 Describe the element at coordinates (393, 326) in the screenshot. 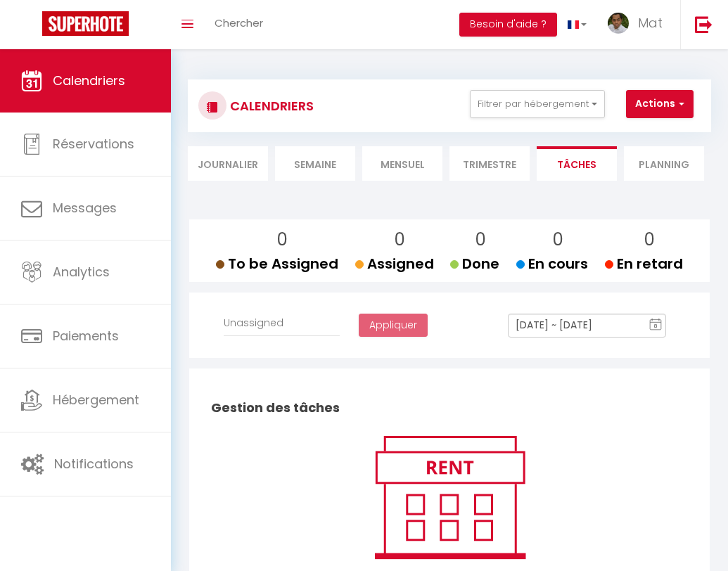

I see `button: Appliquer` at that location.